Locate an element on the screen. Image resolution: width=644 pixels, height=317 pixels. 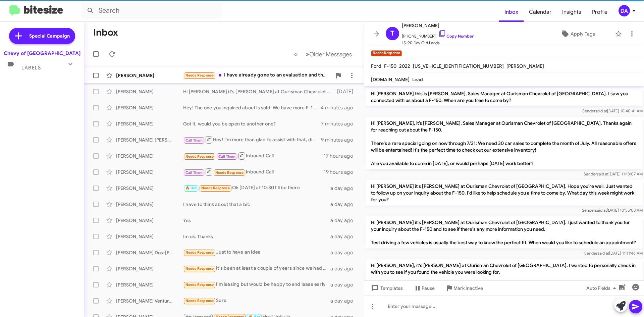
div: DA is located at coordinates (624, 11).